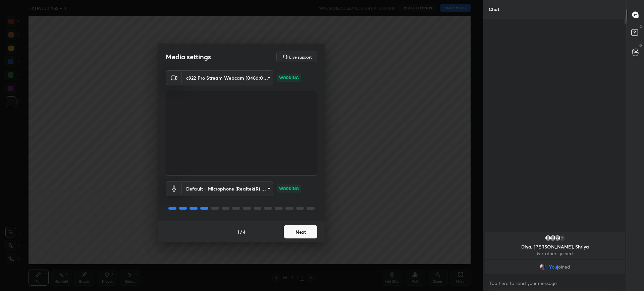 Image resolution: width=644 pixels, height=291 pixels. Describe the element at coordinates (641, 8) in the screenshot. I see `p: T` at that location.